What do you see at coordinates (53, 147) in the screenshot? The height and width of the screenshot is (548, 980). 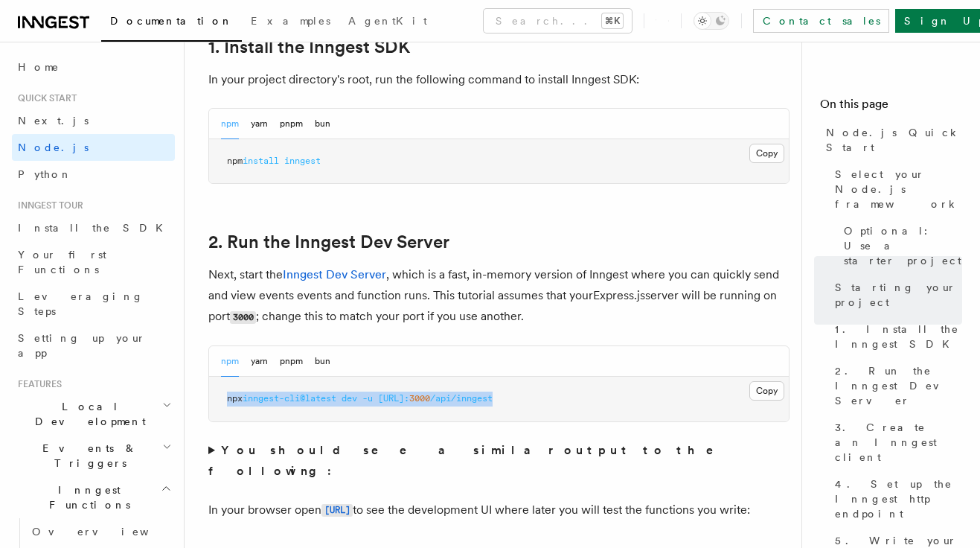 I see `span: Node.js` at bounding box center [53, 147].